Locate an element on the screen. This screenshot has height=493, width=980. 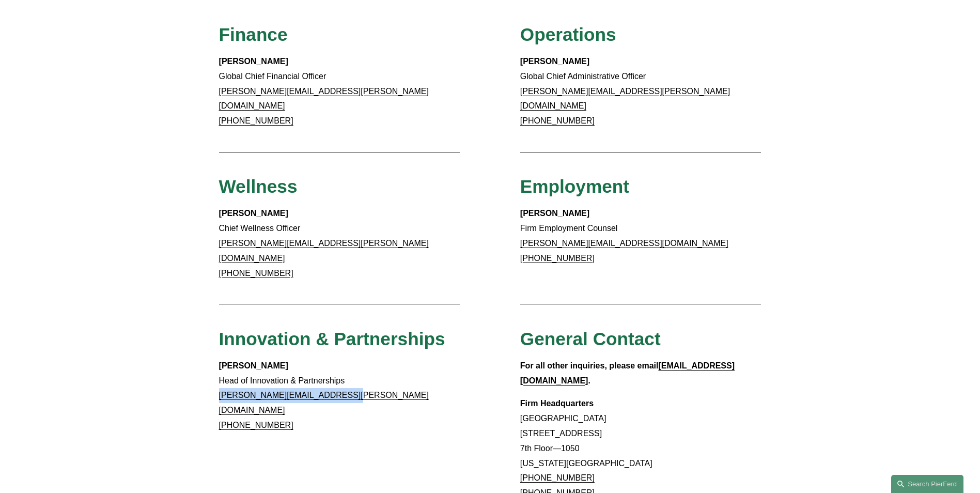
p: Chief Wellness Officer is located at coordinates (339, 243).